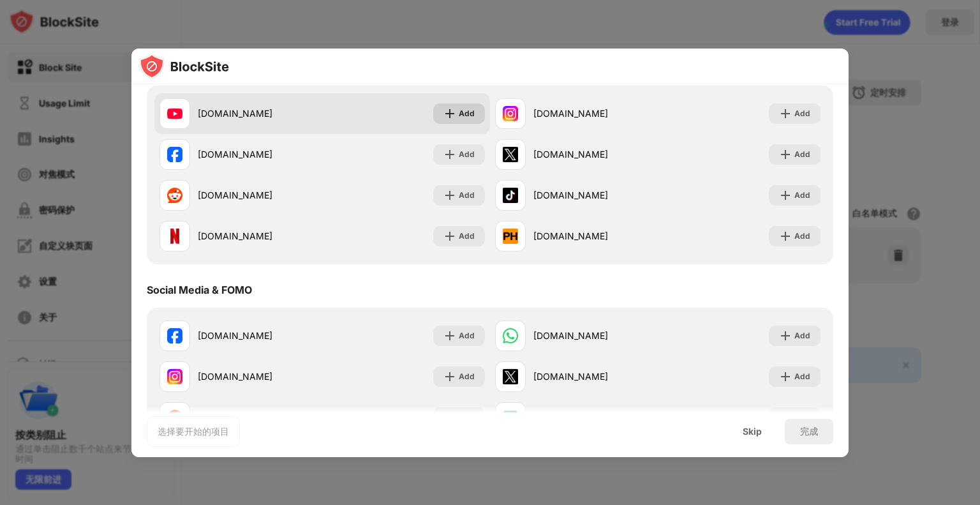 The image size is (980, 505). I want to click on div: Social Media & FOMO, so click(199, 290).